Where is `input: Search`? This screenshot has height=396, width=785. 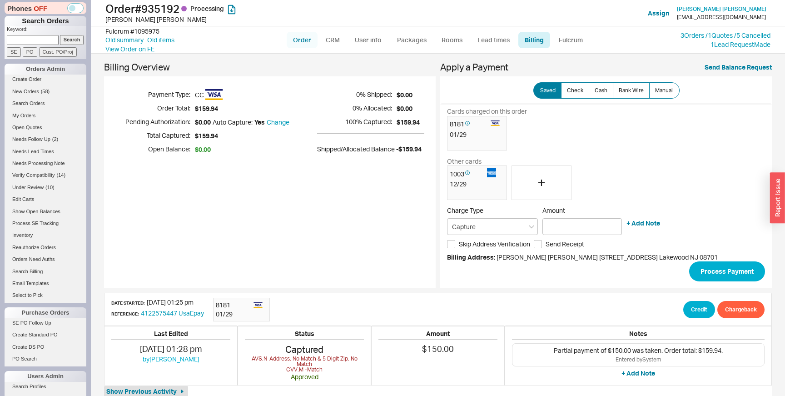
input: Search is located at coordinates (72, 40).